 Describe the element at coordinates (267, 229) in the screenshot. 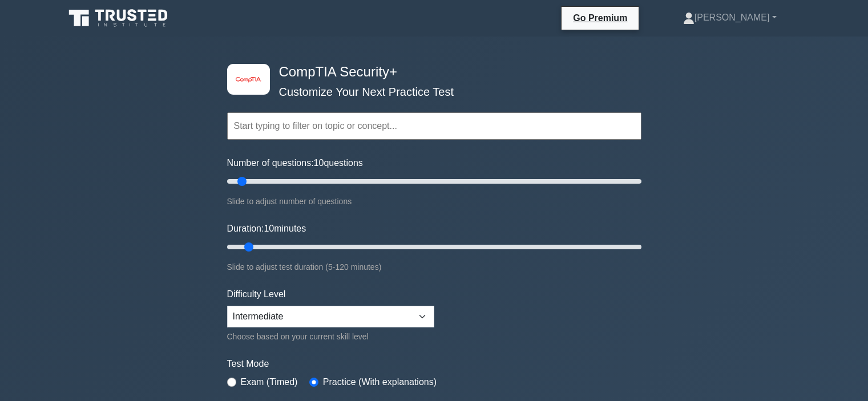

I see `label: Duration: minutes` at that location.